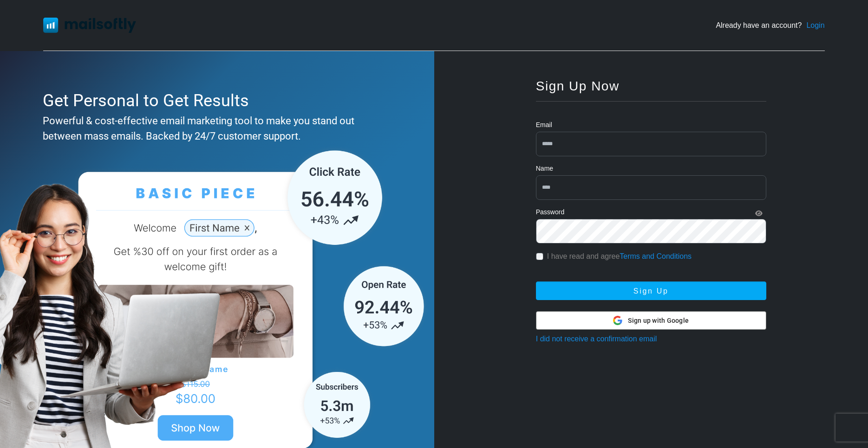 The image size is (868, 448). I want to click on label: I have read and agree, so click(619, 257).